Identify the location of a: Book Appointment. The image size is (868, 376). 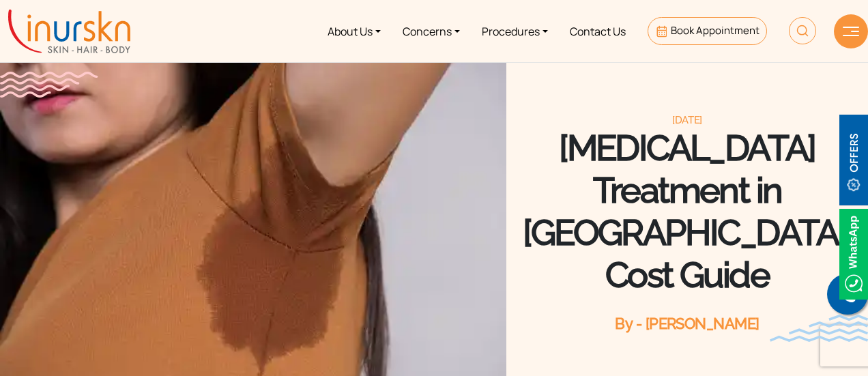
(707, 31).